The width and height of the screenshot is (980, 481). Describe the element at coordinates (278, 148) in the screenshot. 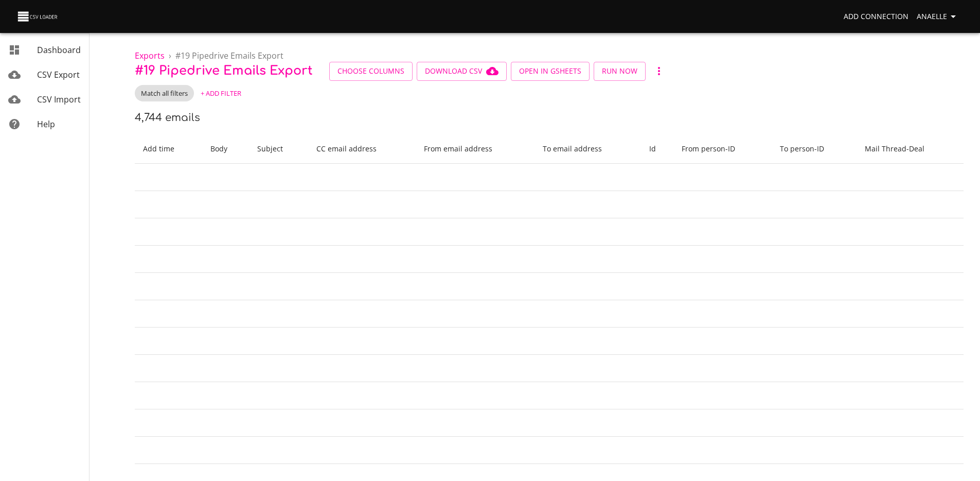

I see `th: Subject` at that location.